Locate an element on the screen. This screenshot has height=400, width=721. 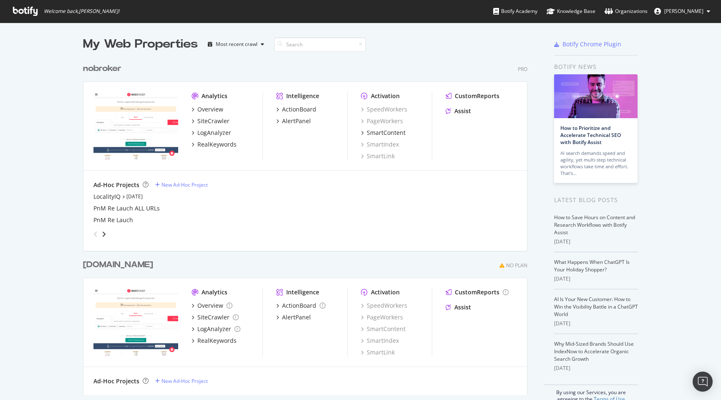
a: Why Mid-Sized Brands Should Use IndexNow to Accelerate Organic Search Growth is located at coordinates (594, 351).